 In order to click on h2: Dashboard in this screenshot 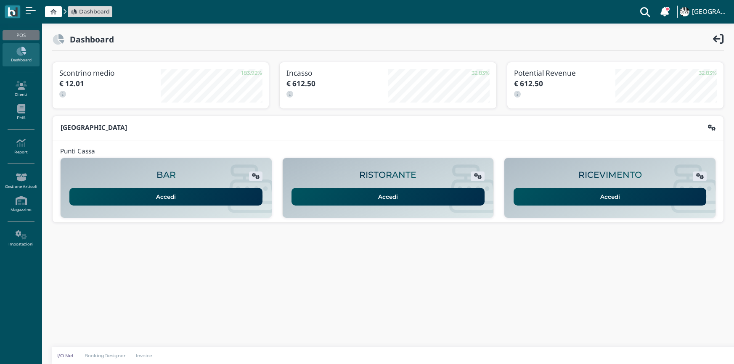, I will do `click(89, 39)`.